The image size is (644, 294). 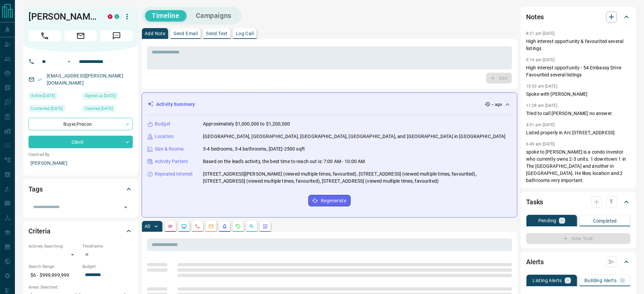 What do you see at coordinates (329, 201) in the screenshot?
I see `button: Regenerate` at bounding box center [329, 201].